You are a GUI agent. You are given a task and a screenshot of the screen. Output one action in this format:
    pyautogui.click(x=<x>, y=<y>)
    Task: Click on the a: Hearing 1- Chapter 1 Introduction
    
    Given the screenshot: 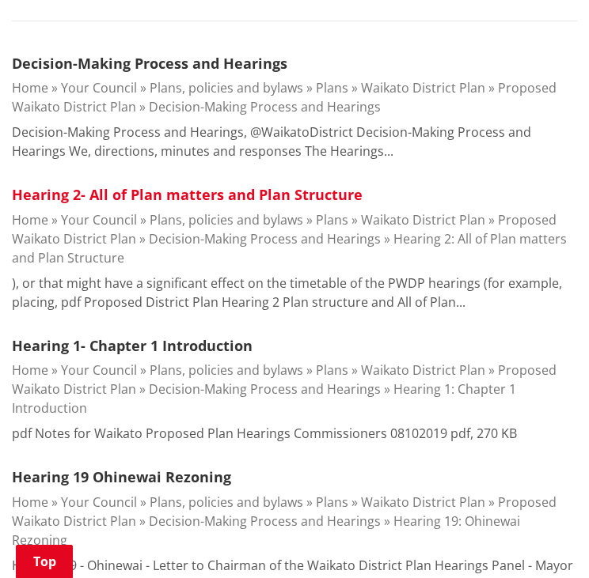 What is the action you would take?
    pyautogui.click(x=132, y=346)
    